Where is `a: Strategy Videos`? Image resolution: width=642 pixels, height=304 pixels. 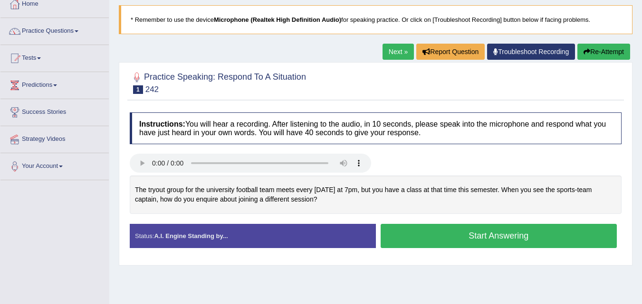
a: Strategy Videos is located at coordinates (55, 138).